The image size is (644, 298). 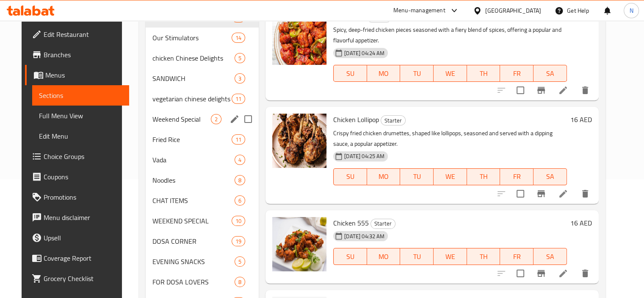 I want to click on div: DOSA CORNER, so click(x=192, y=241).